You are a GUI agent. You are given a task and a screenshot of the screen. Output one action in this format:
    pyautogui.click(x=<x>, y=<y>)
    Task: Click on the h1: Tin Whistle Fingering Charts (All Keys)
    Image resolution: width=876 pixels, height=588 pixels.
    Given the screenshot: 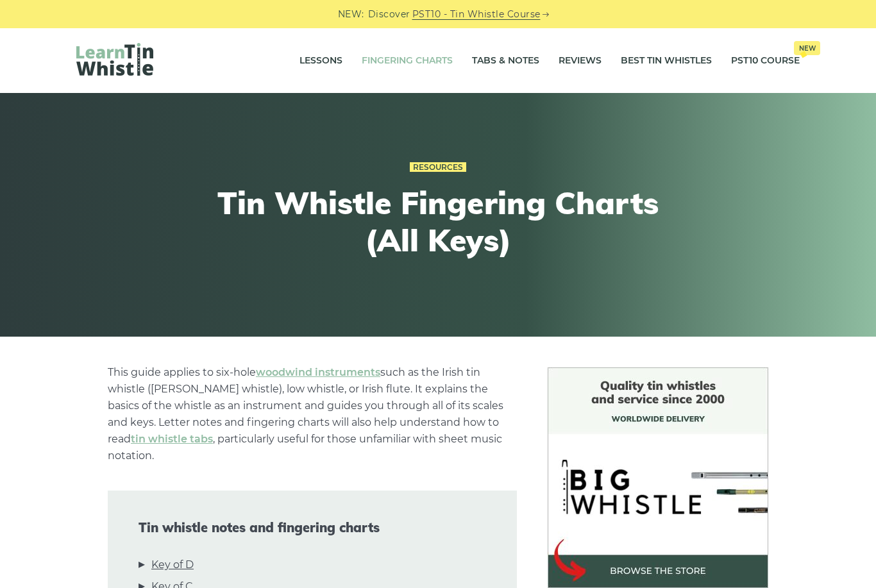 What is the action you would take?
    pyautogui.click(x=438, y=221)
    